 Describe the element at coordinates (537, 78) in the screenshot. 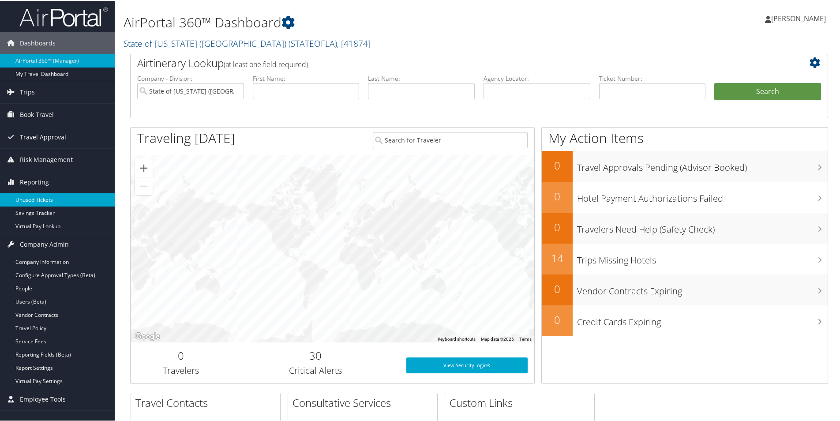

I see `label: Agency Locator:` at that location.